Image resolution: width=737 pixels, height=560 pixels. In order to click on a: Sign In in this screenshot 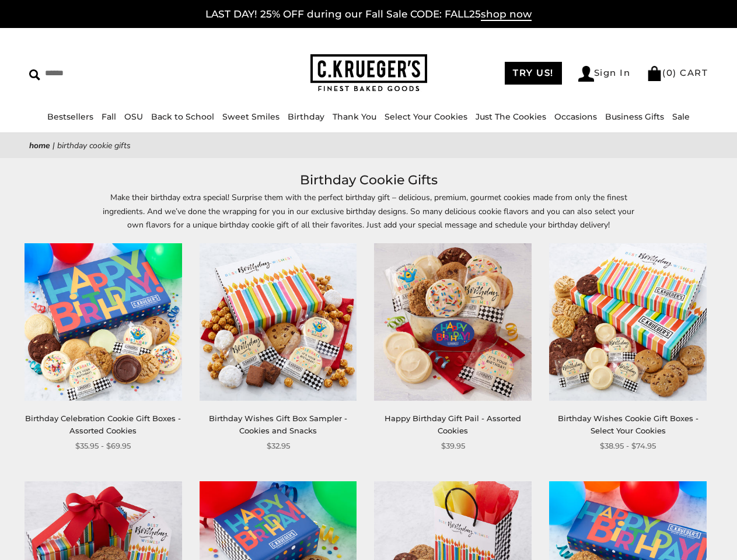, I will do `click(605, 73)`.